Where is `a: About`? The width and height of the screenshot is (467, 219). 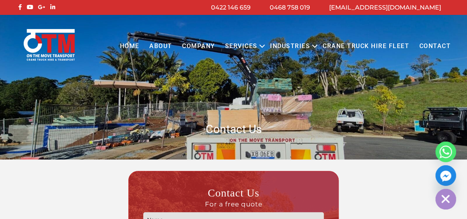
a: About is located at coordinates (161, 46).